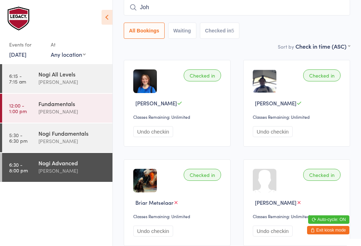 This screenshot has width=361, height=246. Describe the element at coordinates (19, 18) in the screenshot. I see `img: Legacy Brazilian Jiu Jitsu` at that location.